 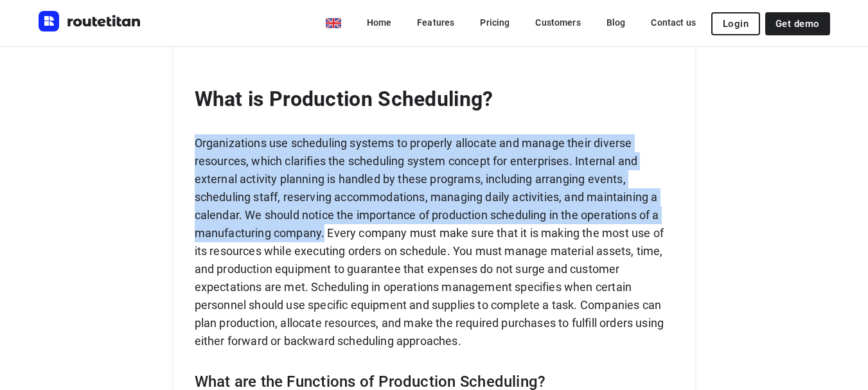 I want to click on img: Routetitan logo, so click(x=90, y=21).